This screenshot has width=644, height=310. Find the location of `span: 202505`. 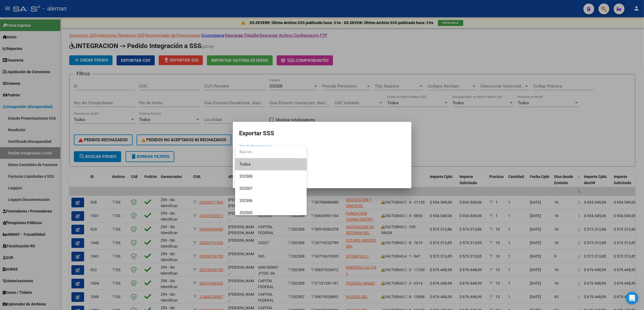

span: 202505 is located at coordinates (246, 213).